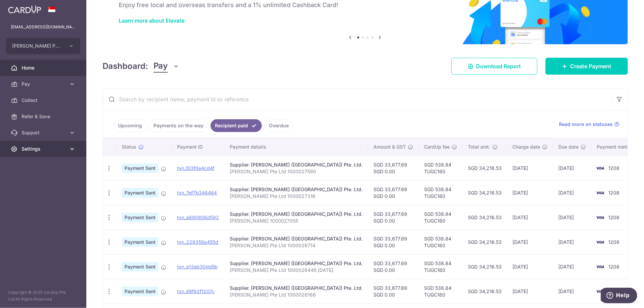 This screenshot has width=644, height=308. What do you see at coordinates (494, 66) in the screenshot?
I see `a: Download Report` at bounding box center [494, 66].